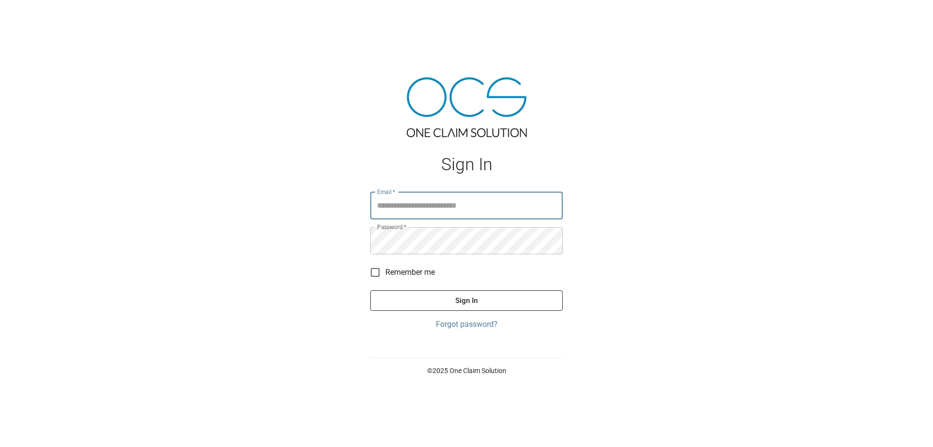 The height and width of the screenshot is (447, 933). What do you see at coordinates (467, 164) in the screenshot?
I see `h1: Sign In` at bounding box center [467, 164].